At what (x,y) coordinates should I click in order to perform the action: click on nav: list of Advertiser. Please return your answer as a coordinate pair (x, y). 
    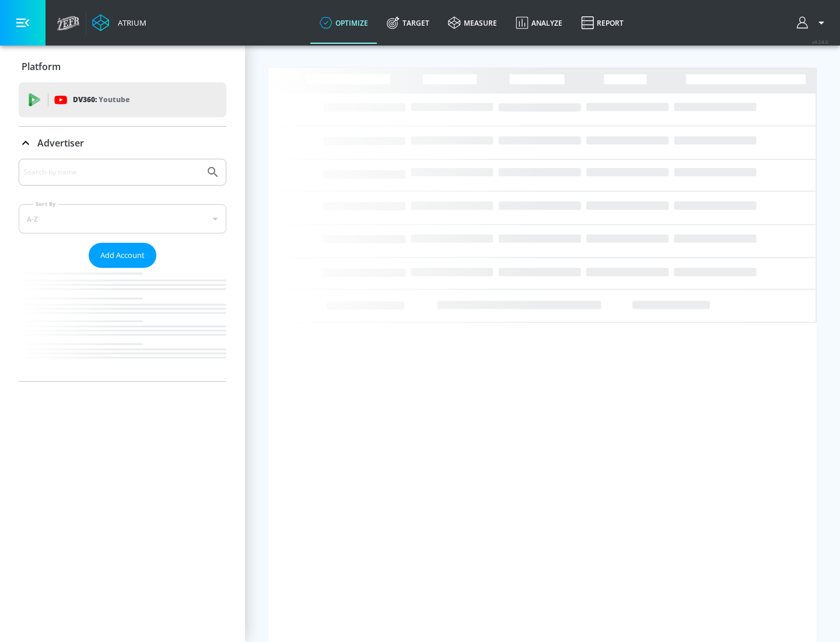
    Looking at the image, I should click on (122, 325).